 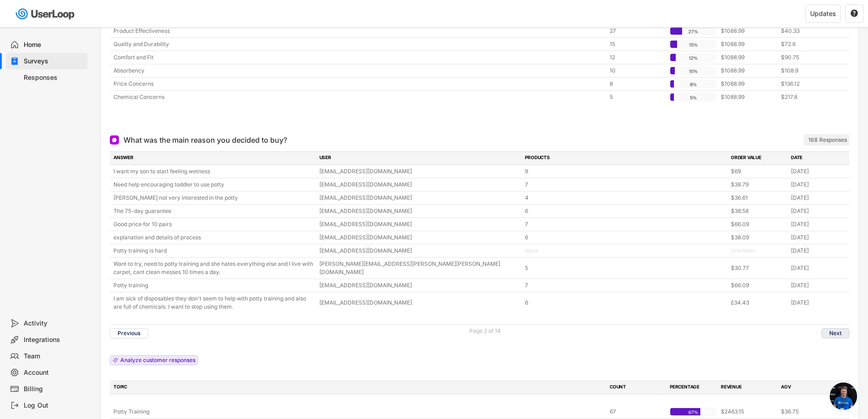 What do you see at coordinates (54, 339) in the screenshot?
I see `div: Integrations` at bounding box center [54, 339].